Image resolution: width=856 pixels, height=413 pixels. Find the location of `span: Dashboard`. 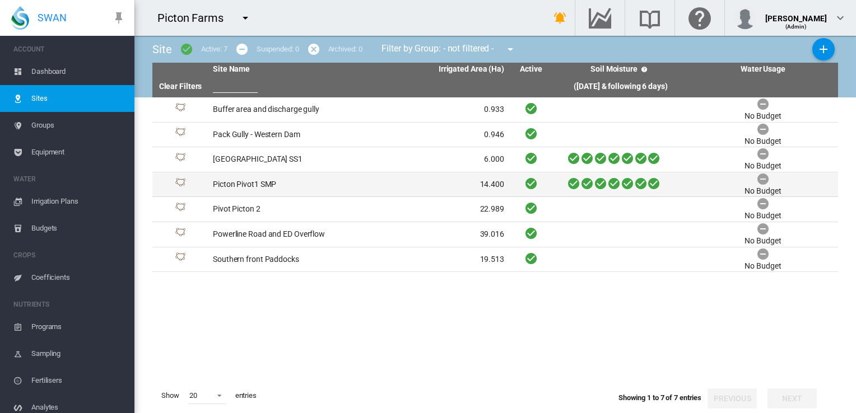

span: Dashboard is located at coordinates (78, 72).